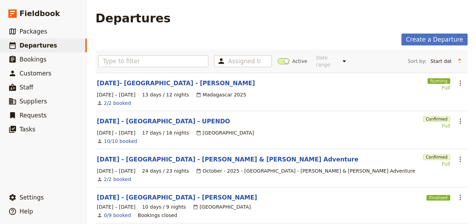  What do you see at coordinates (435, 39) in the screenshot?
I see `a: Create a Departure` at bounding box center [435, 39].